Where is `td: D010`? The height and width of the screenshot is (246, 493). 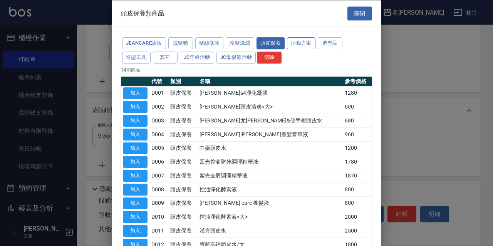 td: D010 is located at coordinates (159, 217).